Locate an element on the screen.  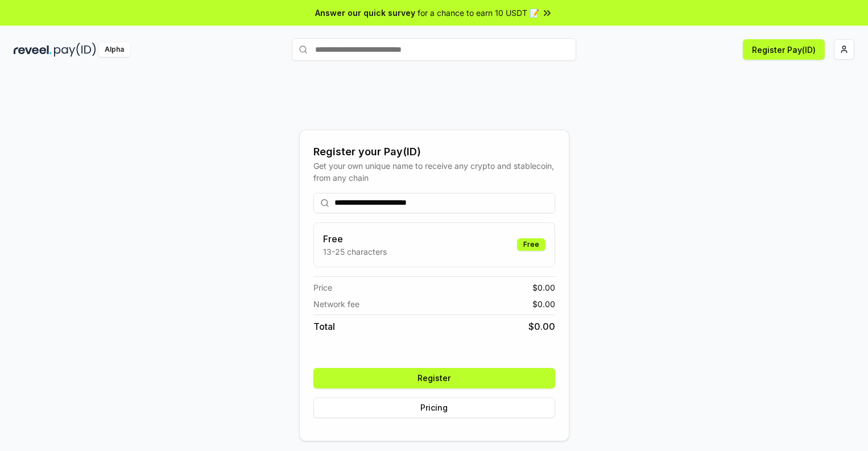
span: Answer our quick survey is located at coordinates (365, 13).